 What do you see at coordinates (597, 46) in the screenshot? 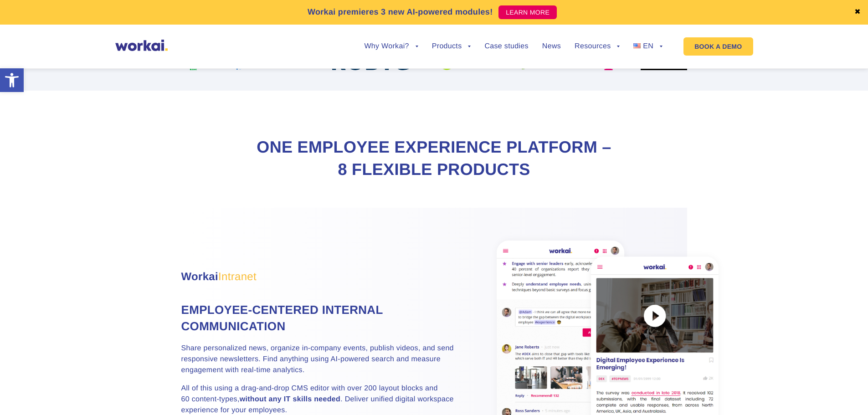
I see `a: Resources` at bounding box center [597, 46].